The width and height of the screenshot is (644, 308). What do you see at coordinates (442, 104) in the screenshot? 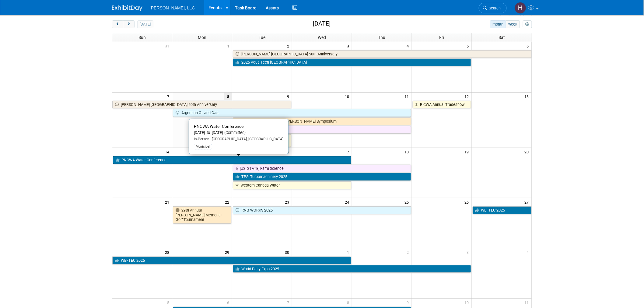
I see `a: RICWA Annual Tradeshow` at bounding box center [442, 104].